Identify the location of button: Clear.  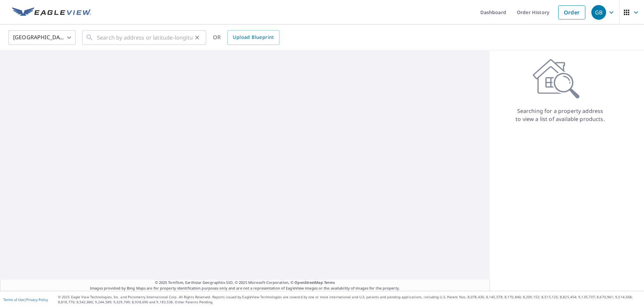
(197, 38).